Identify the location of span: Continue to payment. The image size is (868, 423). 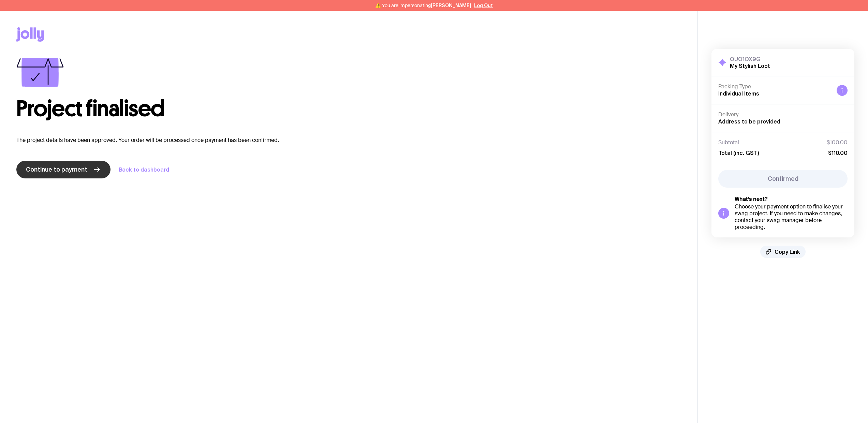
(56, 169).